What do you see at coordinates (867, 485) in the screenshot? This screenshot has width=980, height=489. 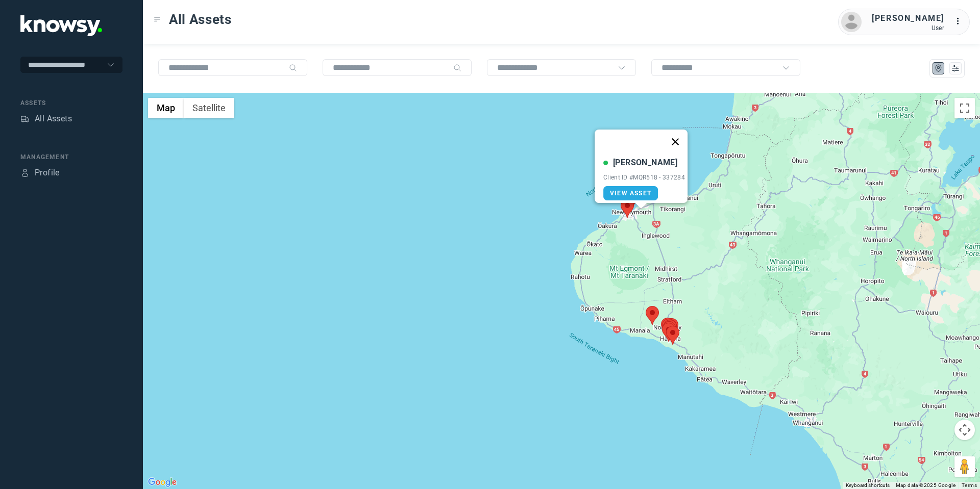 I see `button: Keyboard shortcuts` at bounding box center [867, 485].